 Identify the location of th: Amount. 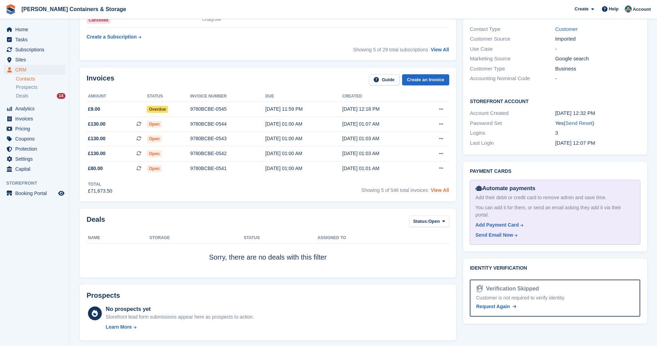
(117, 96).